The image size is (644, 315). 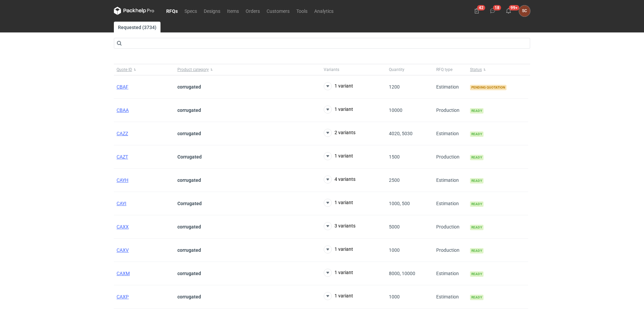 I want to click on span: Product category, so click(x=193, y=70).